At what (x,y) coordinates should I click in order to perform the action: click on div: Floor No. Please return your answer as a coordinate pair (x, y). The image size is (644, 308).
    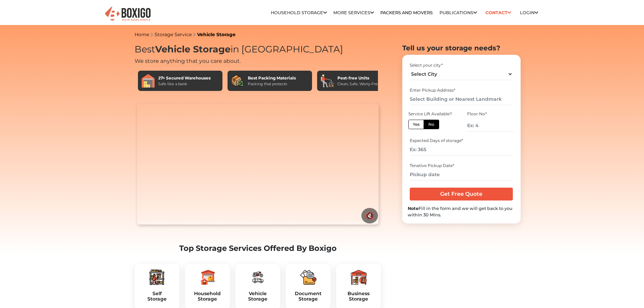
    Looking at the image, I should click on (491, 114).